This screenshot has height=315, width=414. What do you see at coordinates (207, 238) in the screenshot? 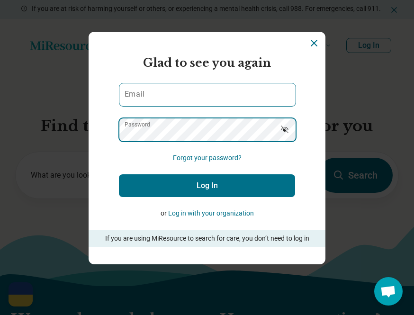
I see `p: If you are using MiResource to search for care, you don’t need to log in` at bounding box center [207, 238].